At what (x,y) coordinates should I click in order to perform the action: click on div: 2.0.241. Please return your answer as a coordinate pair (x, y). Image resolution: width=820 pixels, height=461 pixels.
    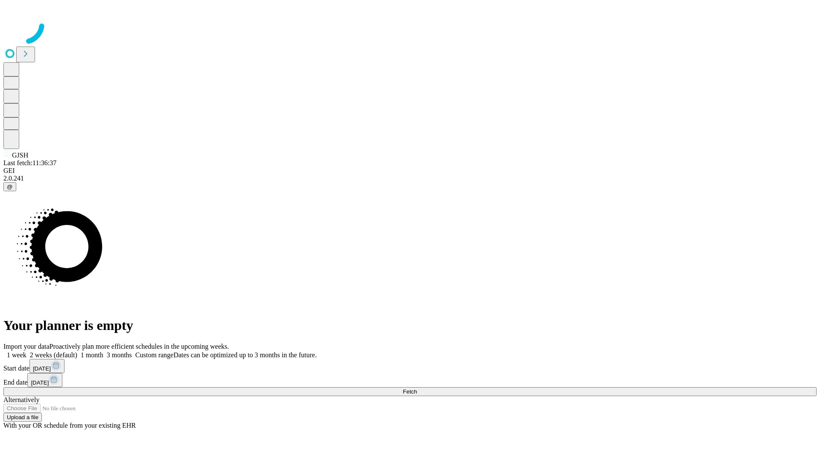
    Looking at the image, I should click on (410, 179).